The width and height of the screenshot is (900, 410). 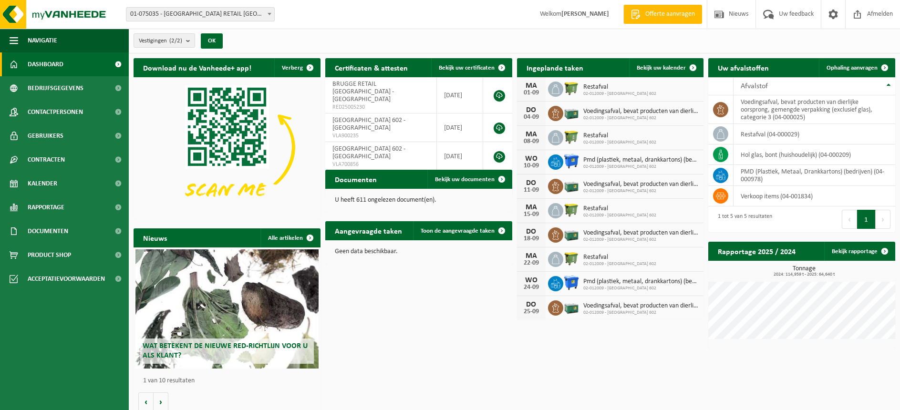 What do you see at coordinates (381, 136) in the screenshot?
I see `span: VLA900235` at bounding box center [381, 136].